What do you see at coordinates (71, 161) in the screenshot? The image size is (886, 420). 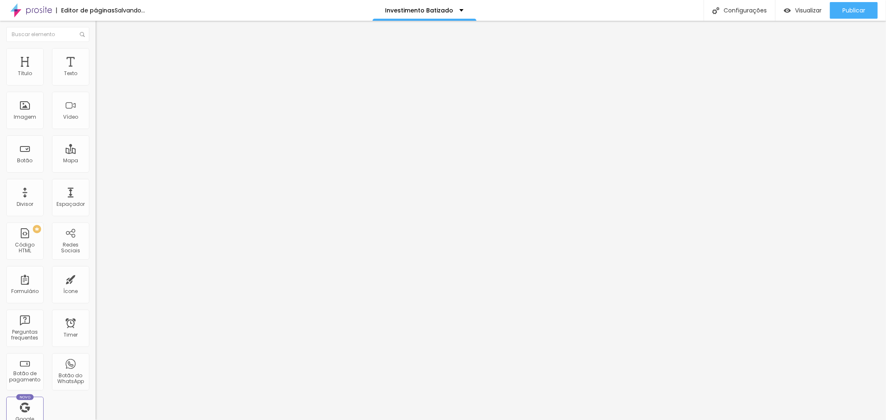 I see `div: Mapa` at bounding box center [71, 161].